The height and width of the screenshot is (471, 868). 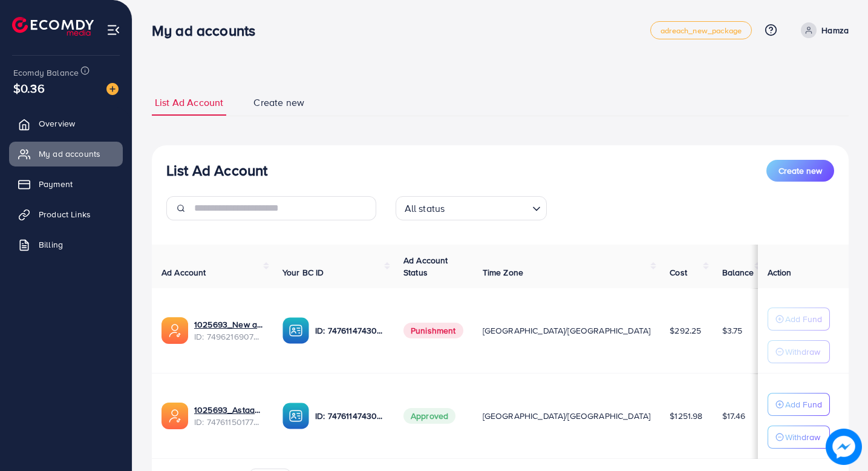 What do you see at coordinates (66, 124) in the screenshot?
I see `a: Overview` at bounding box center [66, 124].